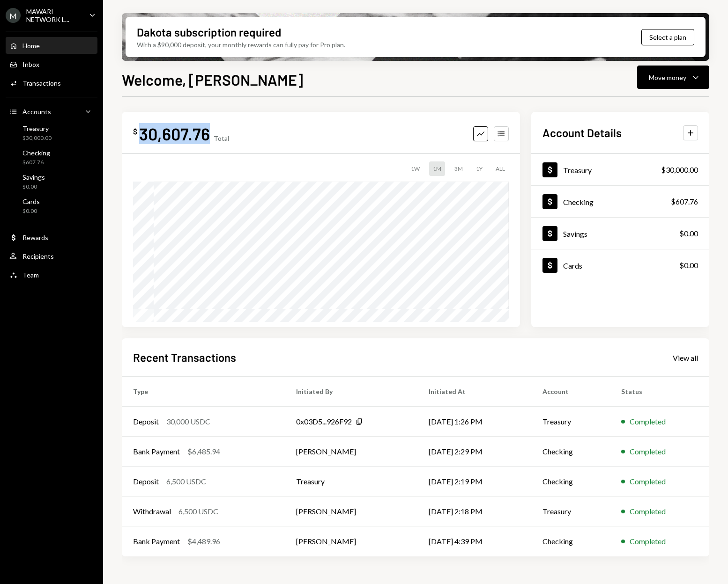 Image resolution: width=728 pixels, height=584 pixels. Describe the element at coordinates (351, 392) in the screenshot. I see `th: Initiated By` at that location.